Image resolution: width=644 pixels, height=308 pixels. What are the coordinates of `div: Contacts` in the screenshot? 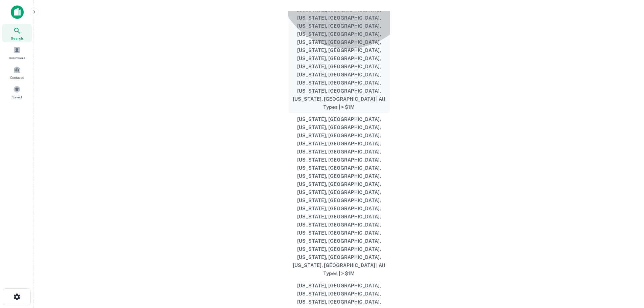 It's located at (17, 72).